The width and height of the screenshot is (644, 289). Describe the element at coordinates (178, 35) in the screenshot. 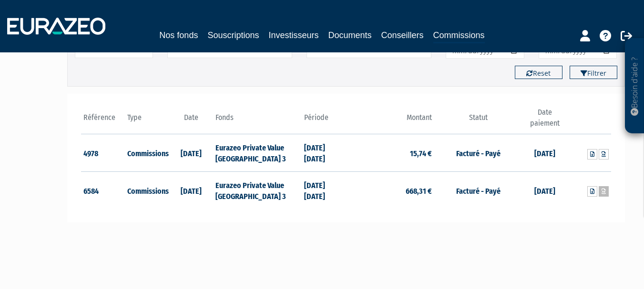

I see `a: Nos fonds` at that location.